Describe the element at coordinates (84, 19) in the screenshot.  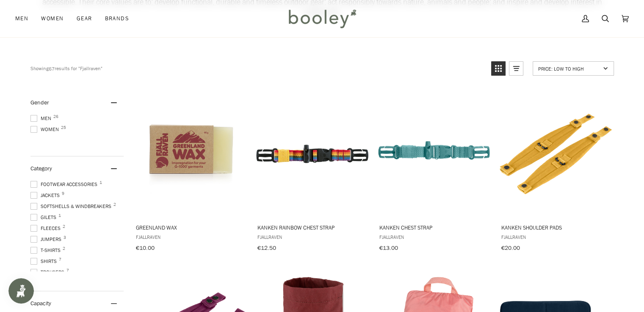
I see `span: Gear` at that location.